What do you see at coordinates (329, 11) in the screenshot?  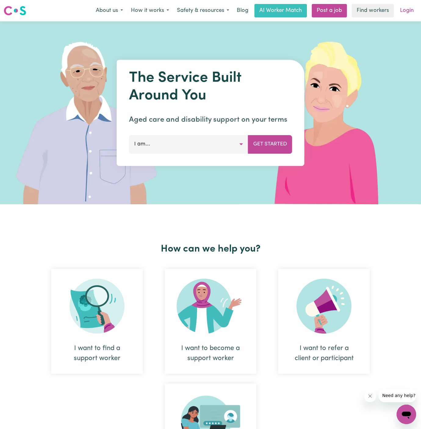 I see `a: Post a job` at bounding box center [329, 11].